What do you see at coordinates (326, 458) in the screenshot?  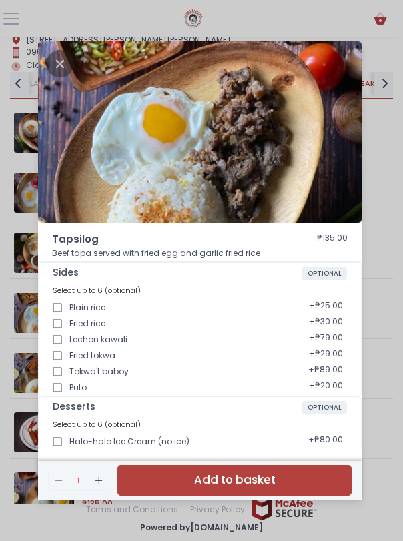 I see `div: + ₱70.00` at bounding box center [326, 458].